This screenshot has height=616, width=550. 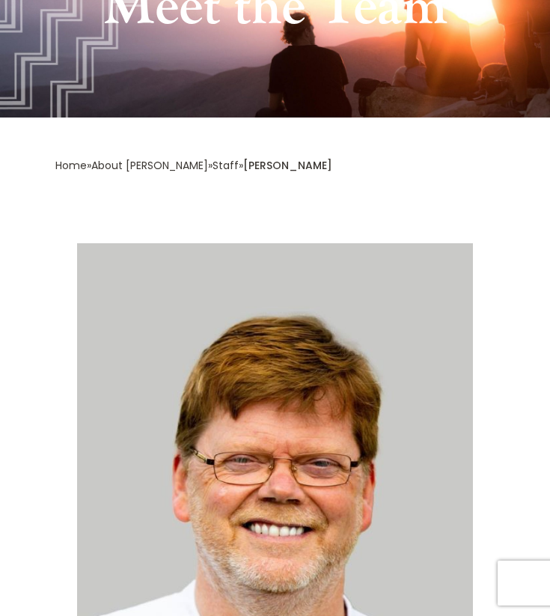 What do you see at coordinates (225, 165) in the screenshot?
I see `a: Staff` at bounding box center [225, 165].